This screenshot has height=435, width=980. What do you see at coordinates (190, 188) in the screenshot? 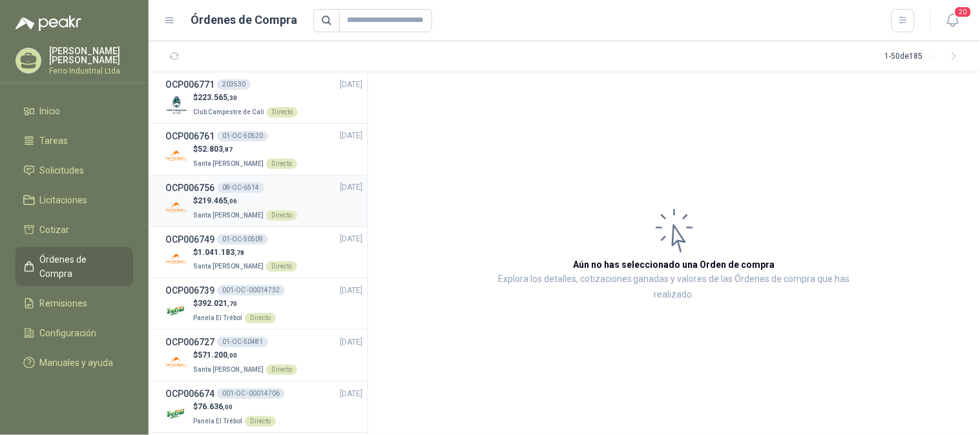
I see `h3: OCP006756` at bounding box center [190, 188].